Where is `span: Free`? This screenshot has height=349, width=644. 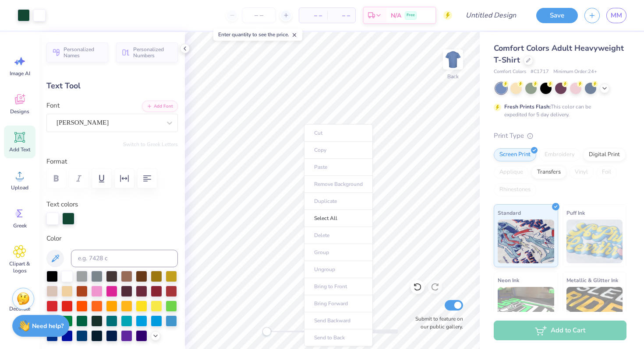
span: Free is located at coordinates (411, 15).